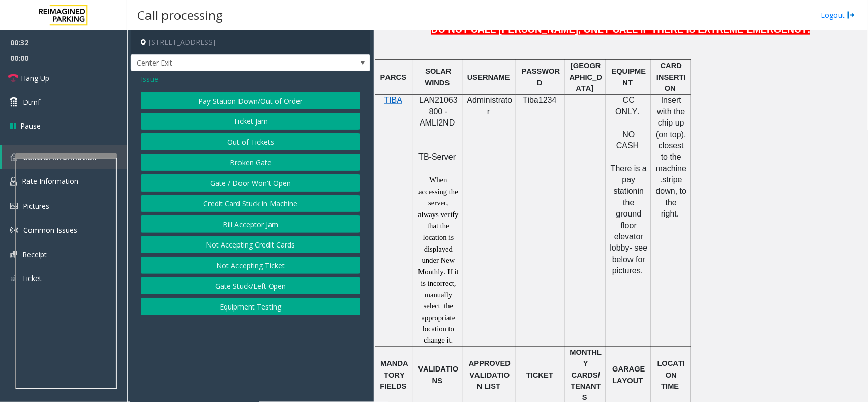 This screenshot has width=868, height=402. Describe the element at coordinates (662, 99) in the screenshot. I see `span: I` at that location.